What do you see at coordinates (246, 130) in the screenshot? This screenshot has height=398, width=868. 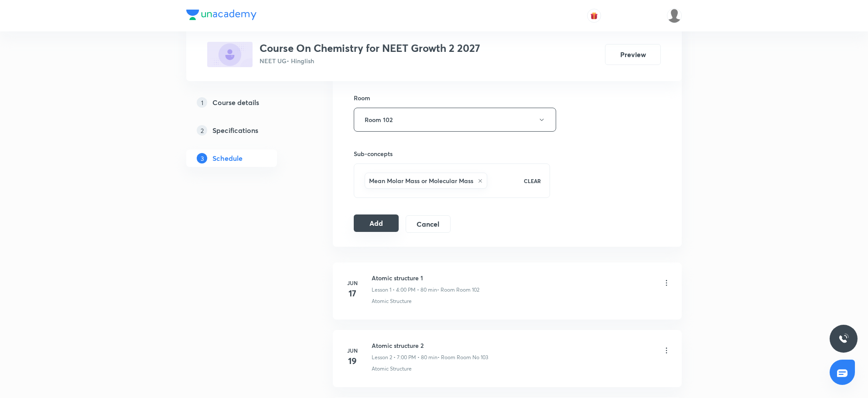 I see `a: 2Specifications` at bounding box center [246, 130].